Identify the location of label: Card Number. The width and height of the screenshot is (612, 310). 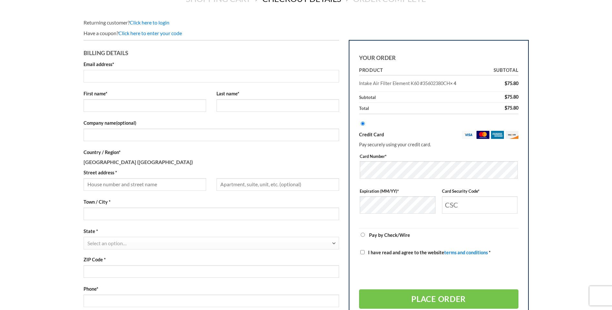
(439, 156).